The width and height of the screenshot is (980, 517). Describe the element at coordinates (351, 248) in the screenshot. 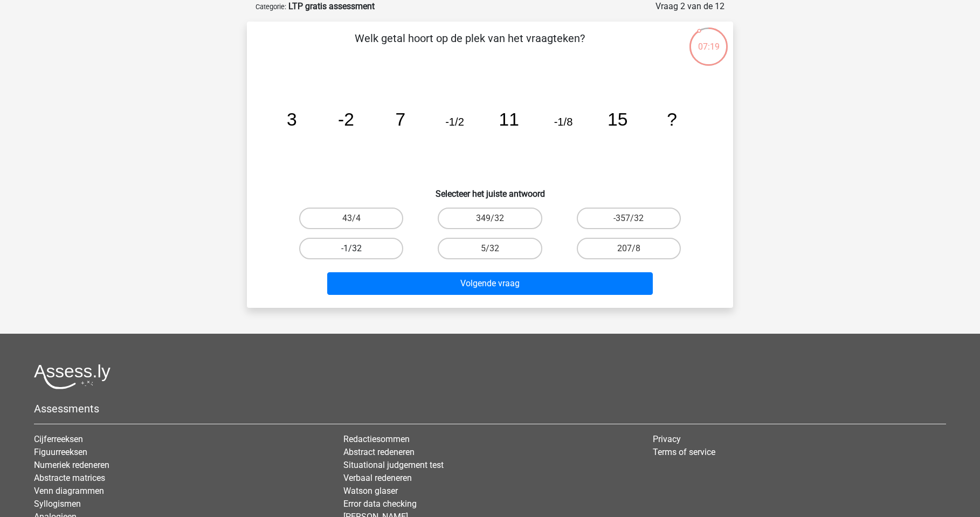

I see `label: -1/32` at that location.